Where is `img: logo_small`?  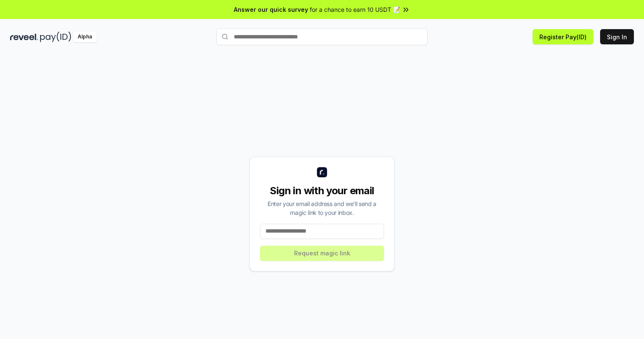 img: logo_small is located at coordinates (322, 172).